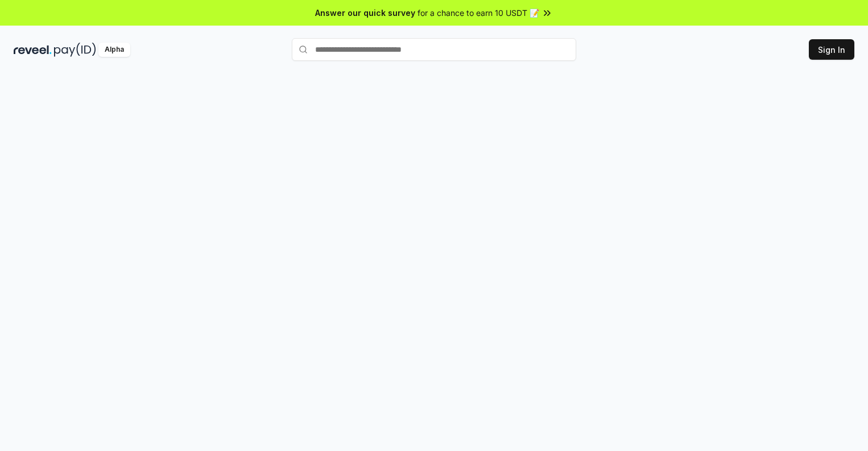 The height and width of the screenshot is (451, 868). Describe the element at coordinates (75, 49) in the screenshot. I see `img: pay_id` at that location.